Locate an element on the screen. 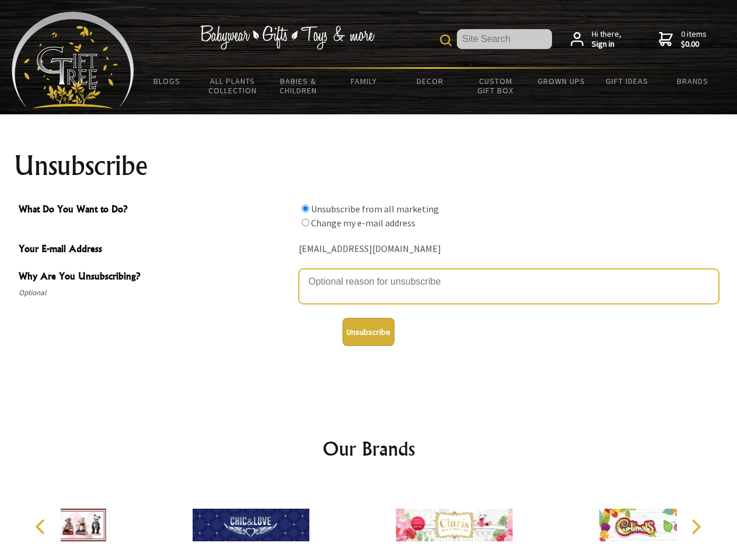 The width and height of the screenshot is (737, 560). a: All Plants Collection is located at coordinates (233, 86).